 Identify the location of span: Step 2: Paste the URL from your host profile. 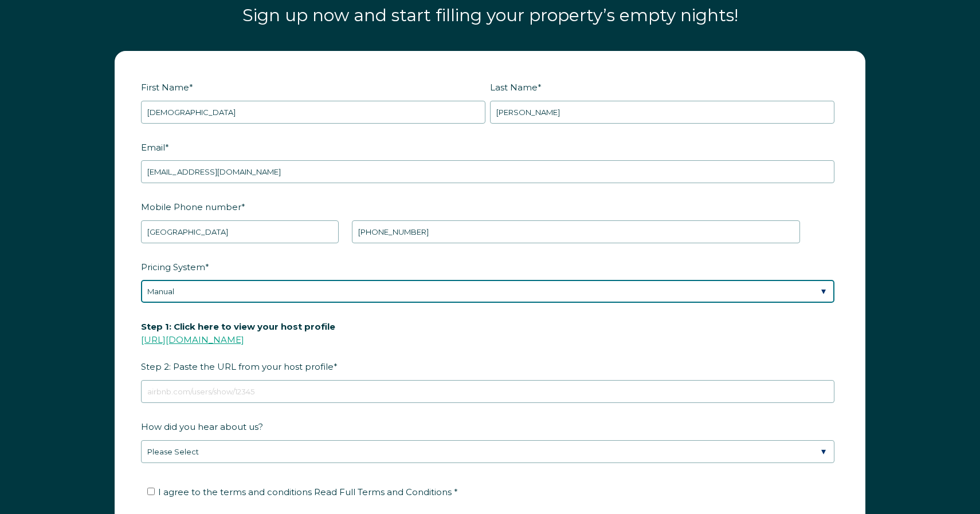
(238, 346).